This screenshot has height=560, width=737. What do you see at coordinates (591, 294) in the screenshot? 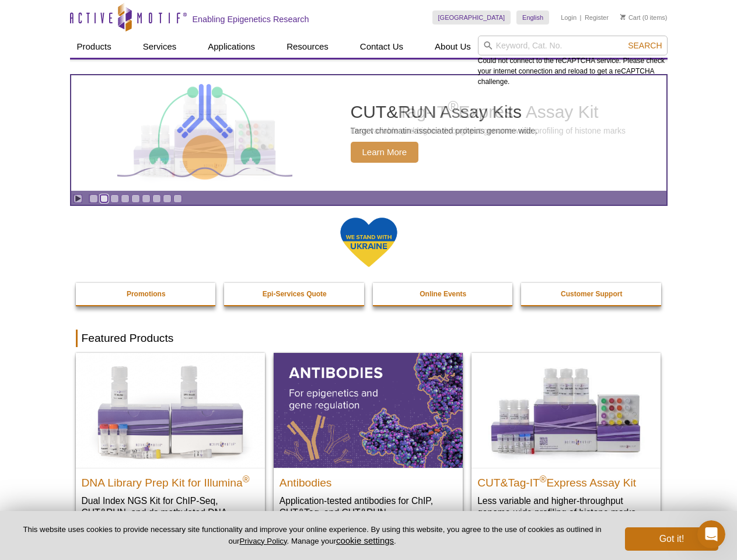
I see `strong: Customer Support` at bounding box center [591, 294].